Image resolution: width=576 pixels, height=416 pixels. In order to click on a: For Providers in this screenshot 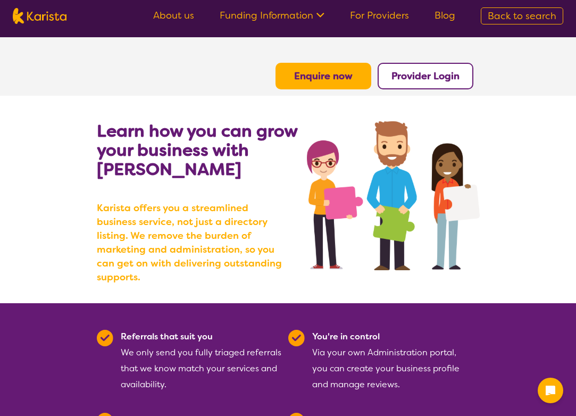, I will do `click(379, 15)`.